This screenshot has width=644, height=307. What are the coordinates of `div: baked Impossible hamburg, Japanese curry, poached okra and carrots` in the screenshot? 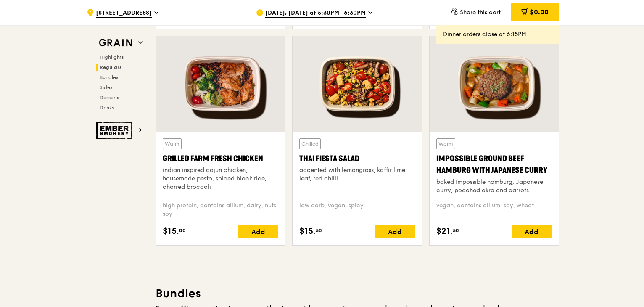 It's located at (494, 187).